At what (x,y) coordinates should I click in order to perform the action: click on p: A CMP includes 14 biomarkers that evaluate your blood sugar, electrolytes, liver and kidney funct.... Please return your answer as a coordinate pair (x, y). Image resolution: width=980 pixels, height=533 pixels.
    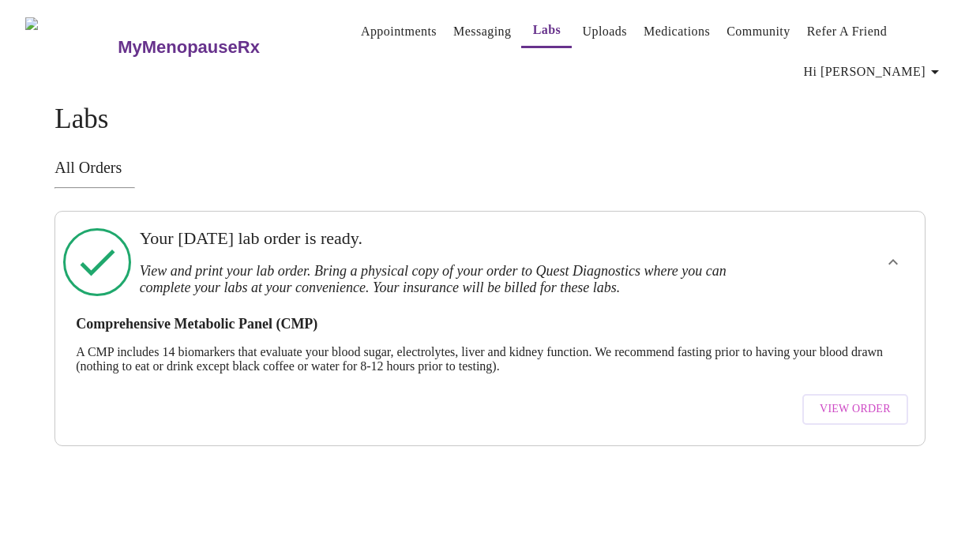
    Looking at the image, I should click on (490, 359).